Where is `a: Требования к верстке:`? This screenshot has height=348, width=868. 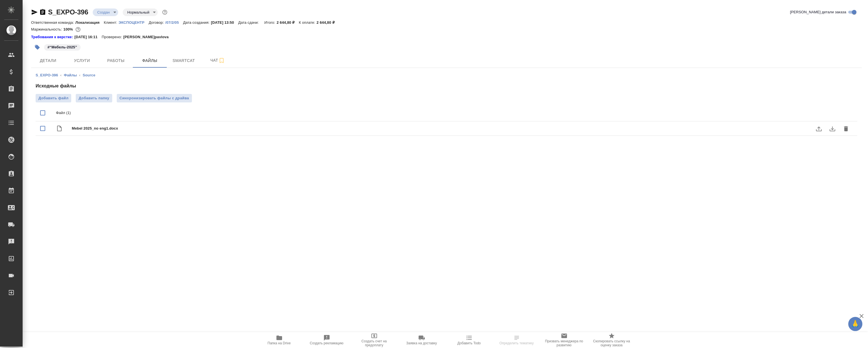
a: Требования к верстке: is located at coordinates (53, 37).